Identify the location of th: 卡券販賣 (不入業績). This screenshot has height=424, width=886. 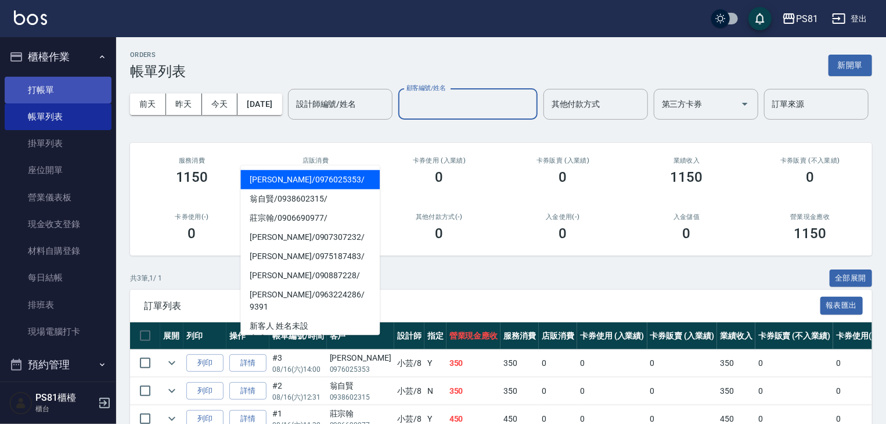
(794, 336).